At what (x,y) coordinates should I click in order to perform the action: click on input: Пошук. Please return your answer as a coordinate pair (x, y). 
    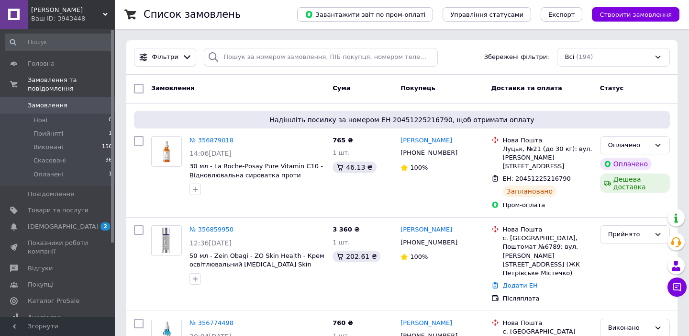
    Looking at the image, I should click on (59, 42).